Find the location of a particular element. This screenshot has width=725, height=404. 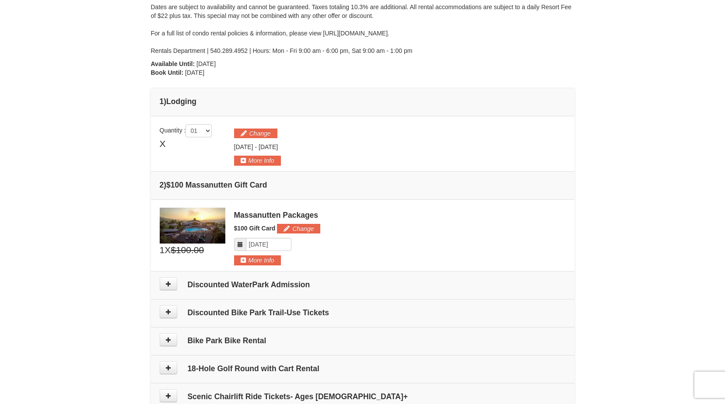

span: Quantity : is located at coordinates (186, 130).